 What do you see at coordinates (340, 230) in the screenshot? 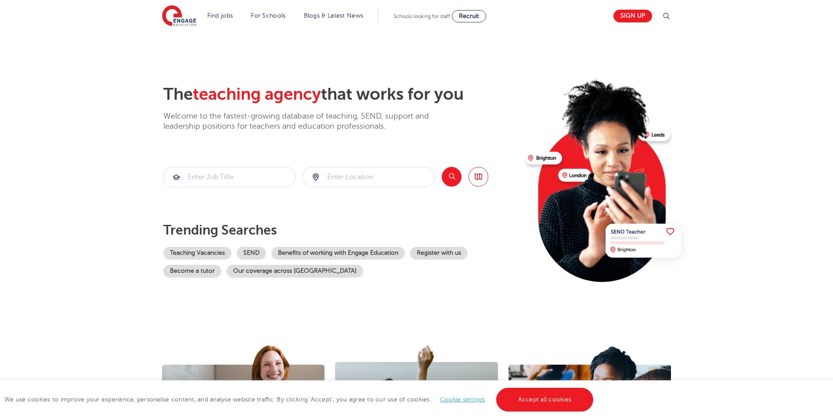
I see `p: Trending searches` at bounding box center [340, 230].